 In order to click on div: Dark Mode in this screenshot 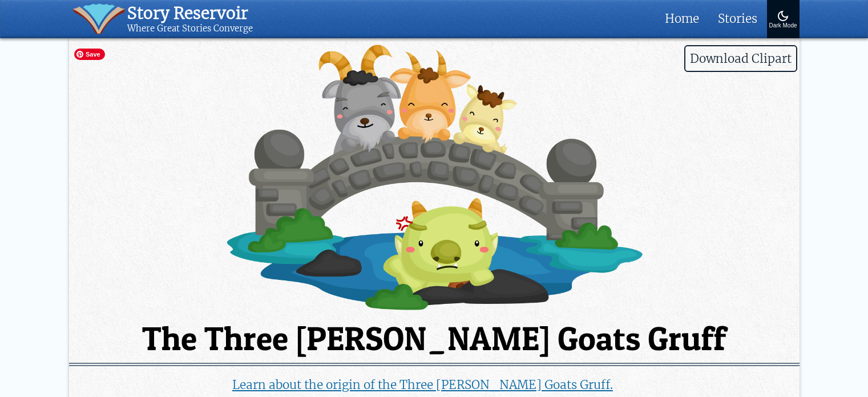, I will do `click(783, 26)`.